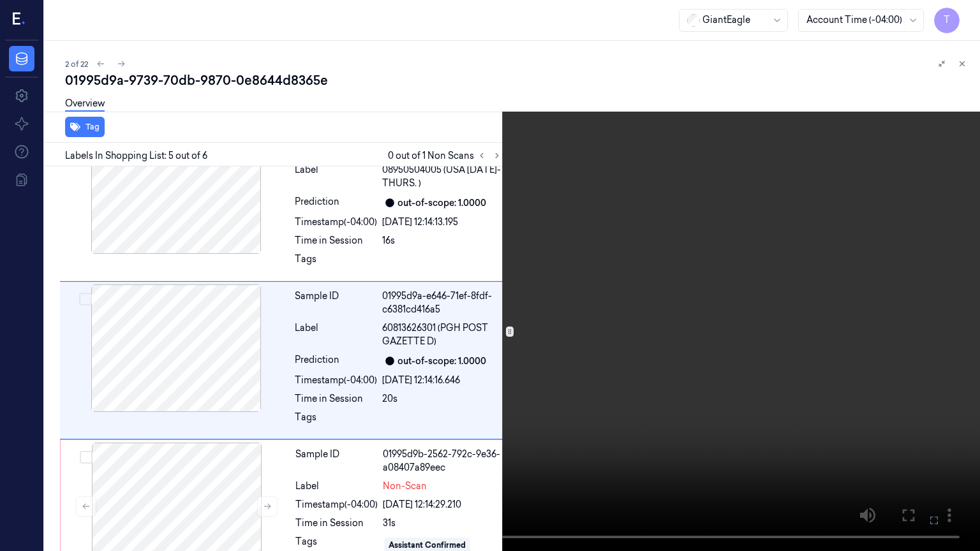 This screenshot has width=980, height=551. What do you see at coordinates (405, 486) in the screenshot?
I see `span: Non-Scan` at bounding box center [405, 486].